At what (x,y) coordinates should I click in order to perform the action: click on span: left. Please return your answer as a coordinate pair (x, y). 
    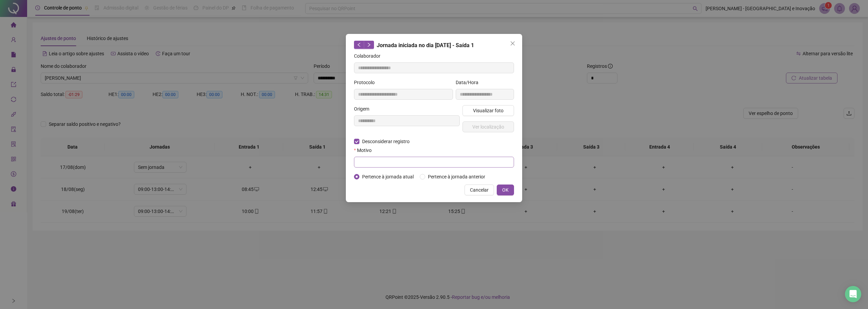
    Looking at the image, I should click on (359, 45).